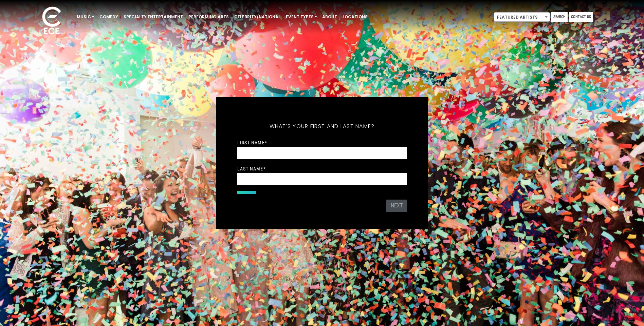 This screenshot has height=326, width=644. I want to click on a: Music, so click(85, 17).